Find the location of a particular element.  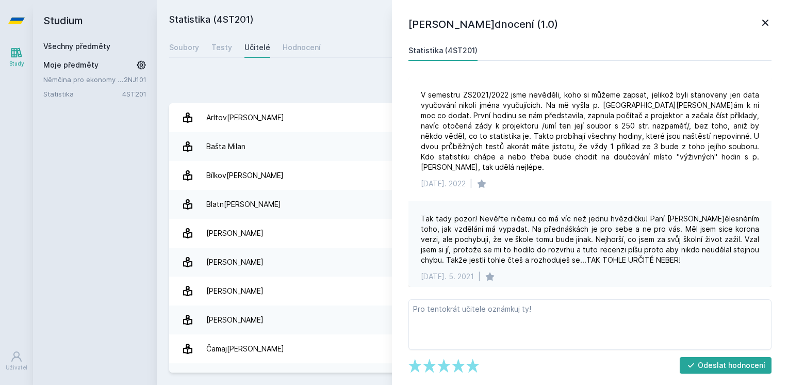

div: Soubory is located at coordinates (184, 47).